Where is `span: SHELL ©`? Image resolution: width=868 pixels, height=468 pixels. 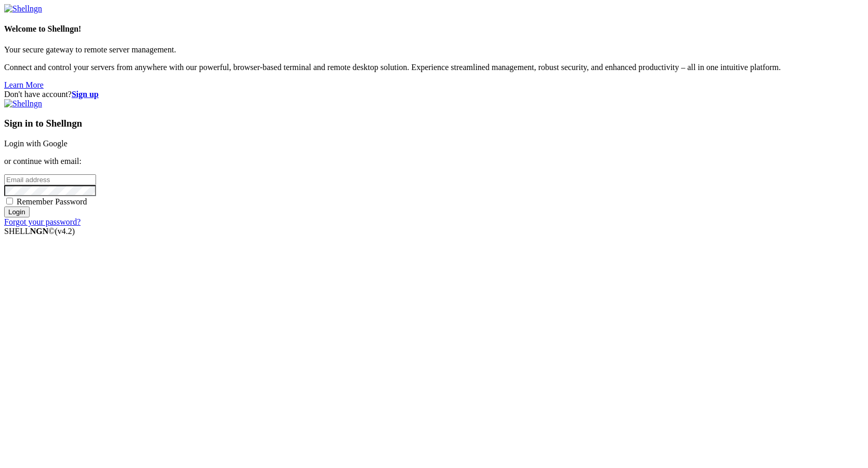 span: SHELL © is located at coordinates (39, 231).